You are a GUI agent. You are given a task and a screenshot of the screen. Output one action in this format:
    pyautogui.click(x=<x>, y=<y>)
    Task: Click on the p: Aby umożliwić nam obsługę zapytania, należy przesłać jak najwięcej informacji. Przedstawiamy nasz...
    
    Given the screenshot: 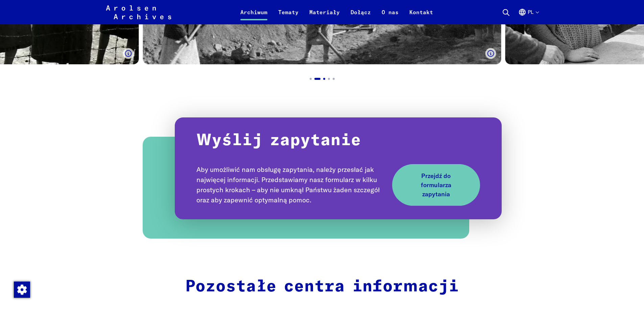 What is the action you would take?
    pyautogui.click(x=291, y=185)
    